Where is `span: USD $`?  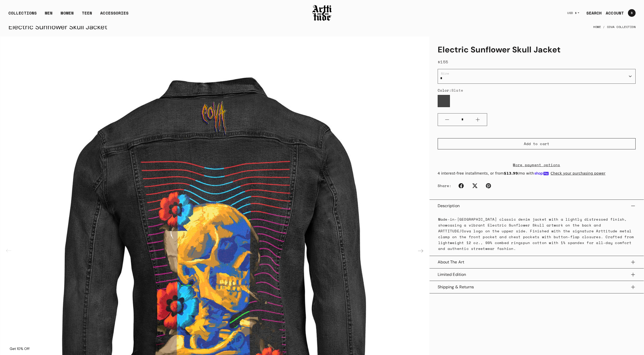
span: USD $ is located at coordinates (572, 13).